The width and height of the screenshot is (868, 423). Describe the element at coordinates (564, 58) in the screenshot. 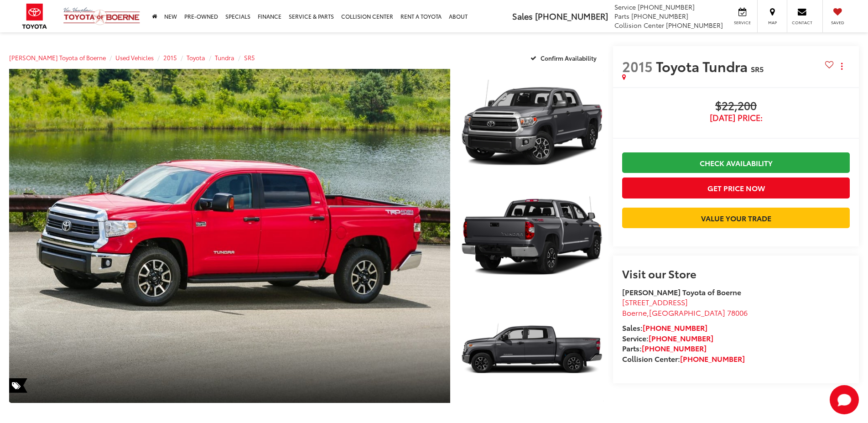

I see `button: Confirm Availability` at that location.